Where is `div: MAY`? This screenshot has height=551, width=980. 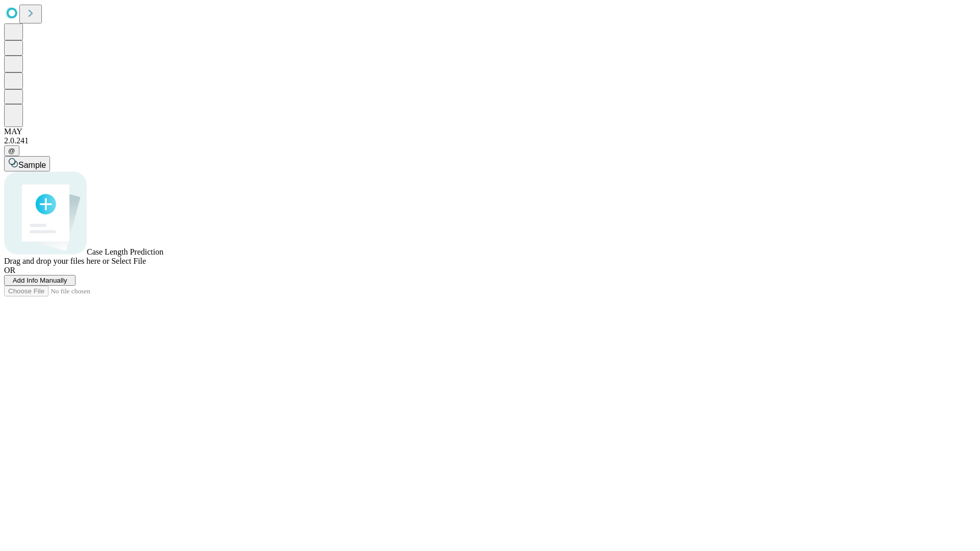 div: MAY is located at coordinates (490, 131).